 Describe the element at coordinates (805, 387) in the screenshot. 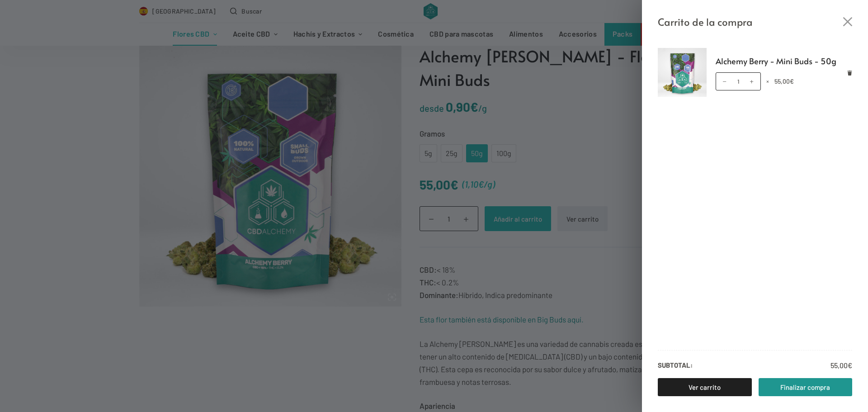

I see `a: Finalizar compra` at that location.